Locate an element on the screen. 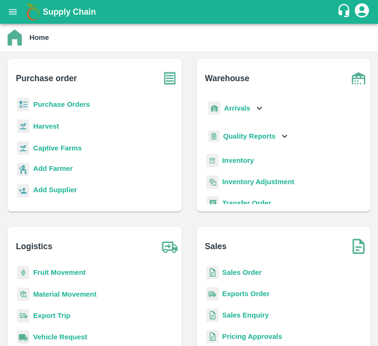 The width and height of the screenshot is (378, 346). button: open drawer is located at coordinates (13, 12).